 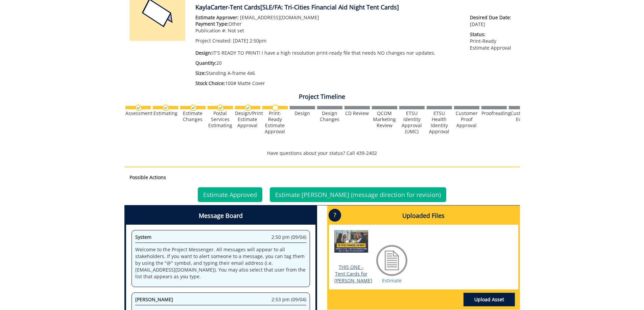 What do you see at coordinates (412, 122) in the screenshot?
I see `div: ETSU Identity Approval (UMC)` at bounding box center [412, 122].